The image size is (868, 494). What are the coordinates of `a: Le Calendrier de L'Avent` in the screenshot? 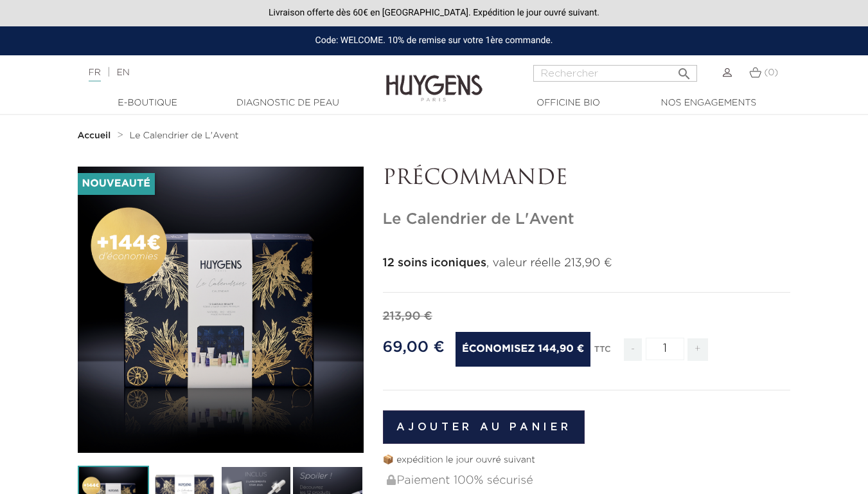 It's located at (185, 136).